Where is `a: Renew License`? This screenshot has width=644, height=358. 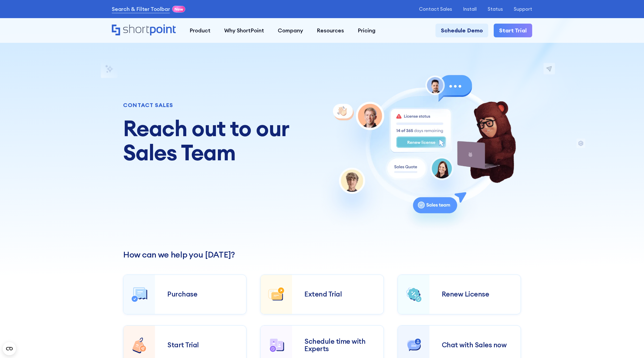 a: Renew License is located at coordinates (459, 294).